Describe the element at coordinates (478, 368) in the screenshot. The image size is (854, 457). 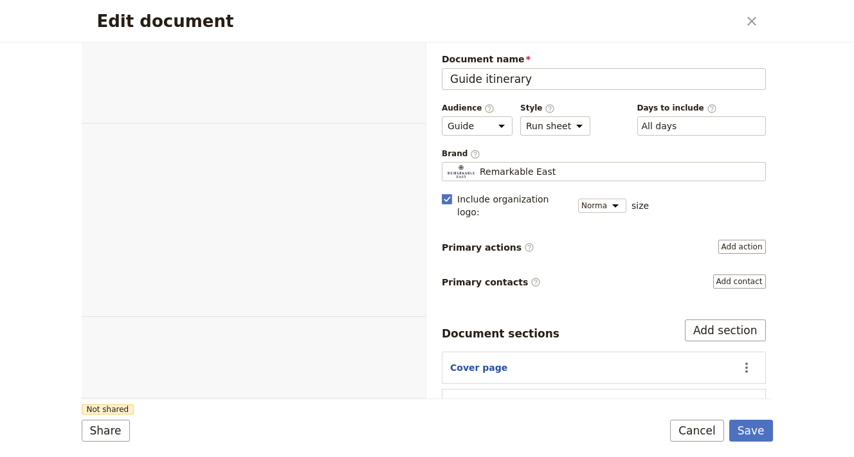
I see `button: Cover page` at that location.